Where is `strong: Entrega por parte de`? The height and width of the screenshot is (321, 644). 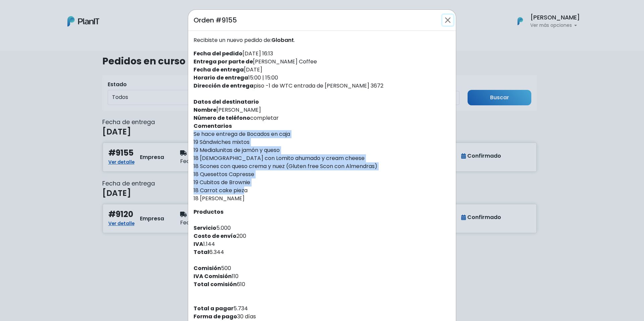 strong: Entrega por parte de is located at coordinates (223, 61).